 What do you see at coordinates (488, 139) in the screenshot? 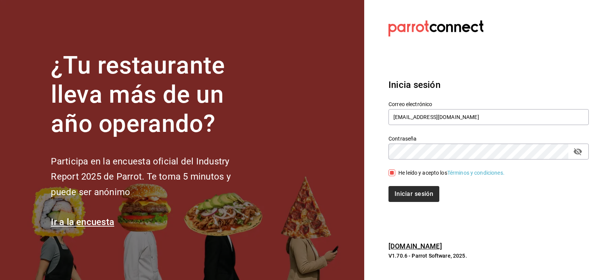
I see `label: Contraseña` at bounding box center [488, 139].